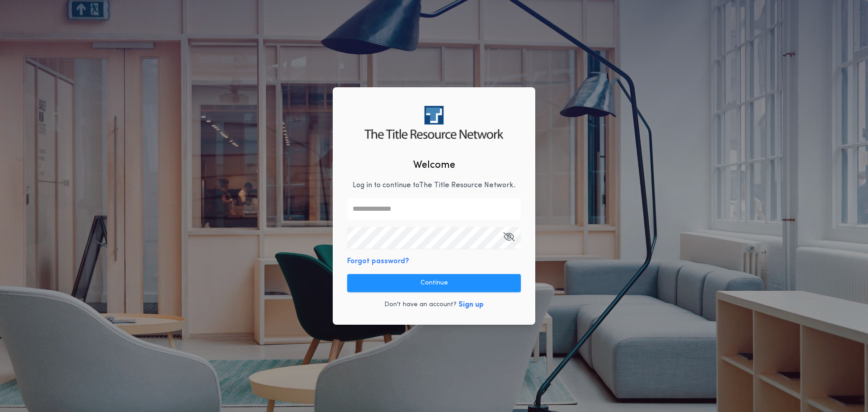 The width and height of the screenshot is (868, 412). What do you see at coordinates (434, 186) in the screenshot?
I see `p: Log in to continue to The Title Resource Network .` at bounding box center [434, 186].